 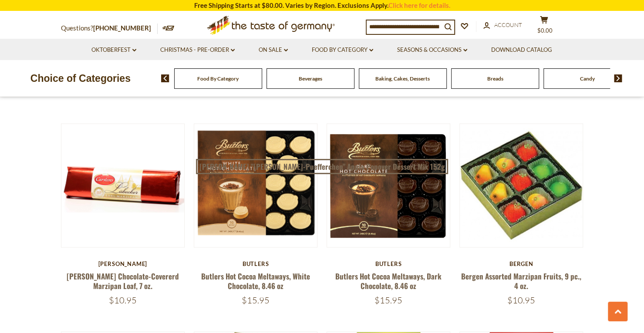 What do you see at coordinates (273, 50) in the screenshot?
I see `a: On Sale` at bounding box center [273, 50].